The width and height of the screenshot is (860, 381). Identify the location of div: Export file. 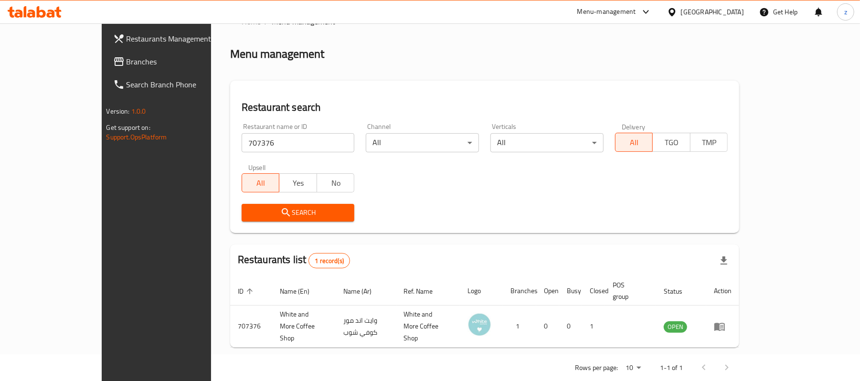
(724, 261).